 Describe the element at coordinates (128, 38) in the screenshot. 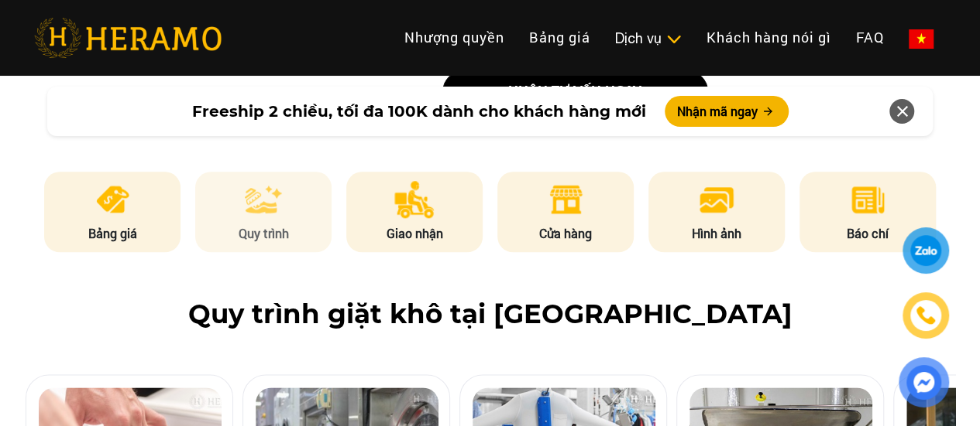

I see `img: heramo-logo.png` at that location.